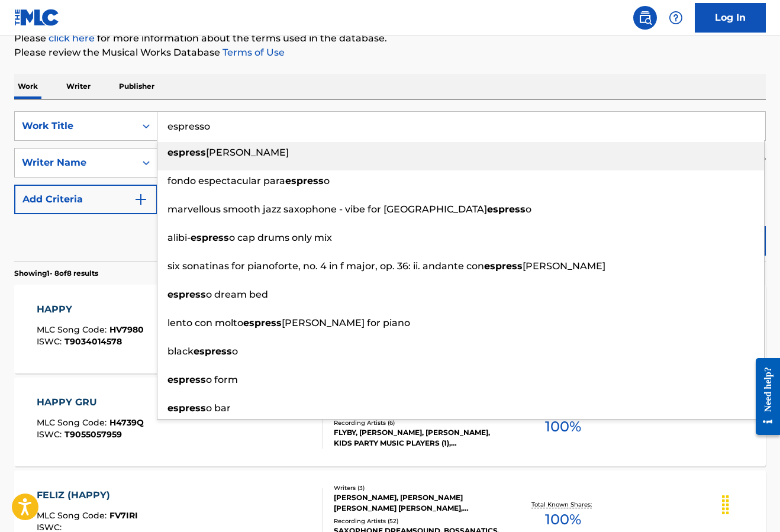 This screenshot has height=532, width=780. What do you see at coordinates (237, 294) in the screenshot?
I see `span: o dream bed` at bounding box center [237, 294].